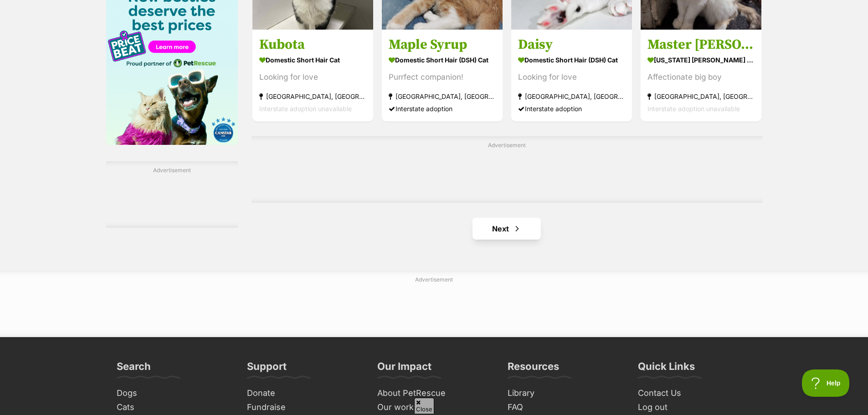 The height and width of the screenshot is (415, 868). Describe the element at coordinates (700, 77) in the screenshot. I see `div: Affectionate big boy` at that location.